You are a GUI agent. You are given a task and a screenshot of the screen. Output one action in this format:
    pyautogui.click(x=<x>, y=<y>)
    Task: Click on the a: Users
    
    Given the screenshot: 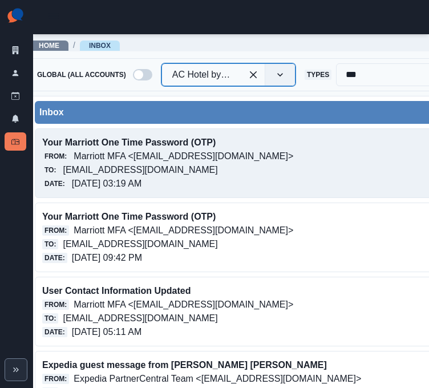 What is the action you would take?
    pyautogui.click(x=15, y=73)
    